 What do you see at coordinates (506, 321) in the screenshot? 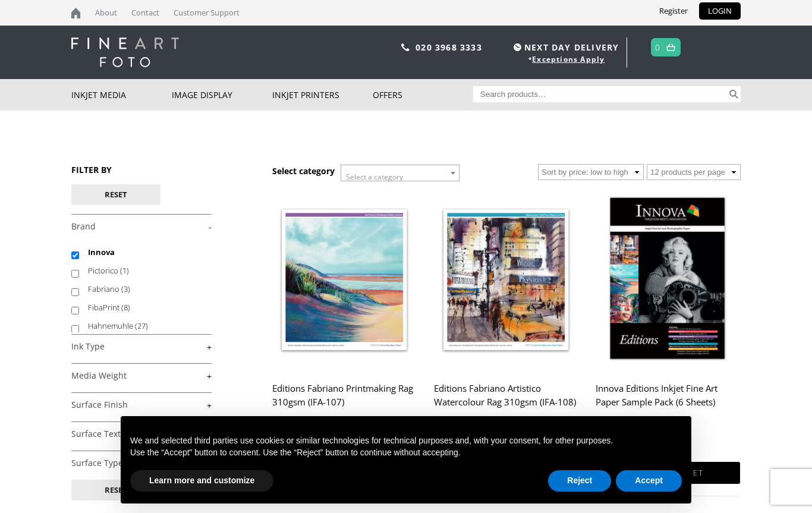
I see `a: Editions Fabriano Artistico Watercolour Rag 310gsm (IFA-108) £6.29` at bounding box center [506, 321].